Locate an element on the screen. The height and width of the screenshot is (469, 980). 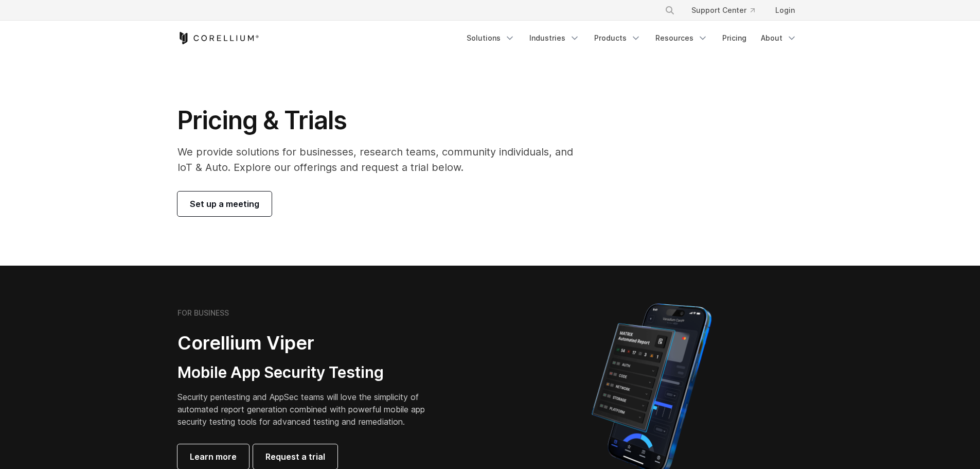
button: Search is located at coordinates (670, 10).